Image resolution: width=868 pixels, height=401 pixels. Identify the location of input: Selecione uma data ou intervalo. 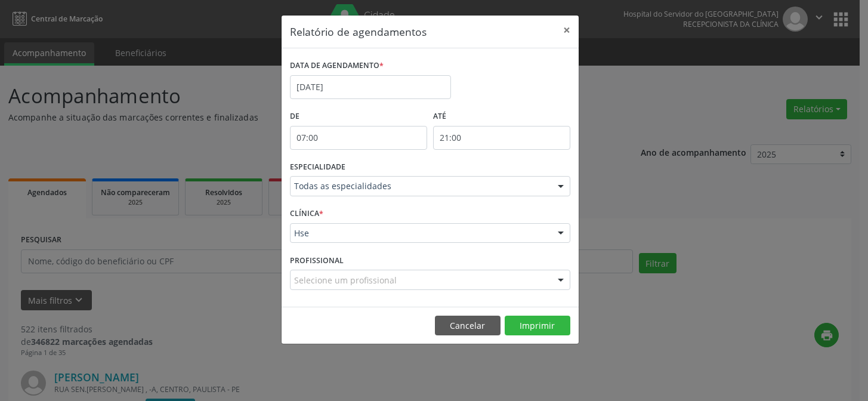
(370, 87).